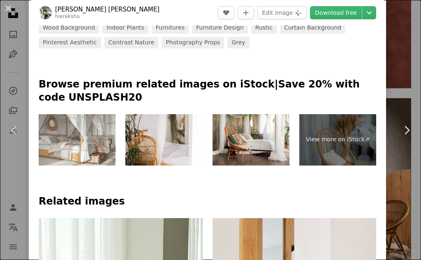  I want to click on img: Bedroom close up with canopy bed in white and beige tones. Natural wallpaper, blankets, duvet and..., so click(77, 140).